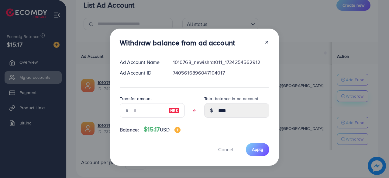 The width and height of the screenshot is (389, 178). Describe the element at coordinates (257, 149) in the screenshot. I see `button: Apply` at that location.